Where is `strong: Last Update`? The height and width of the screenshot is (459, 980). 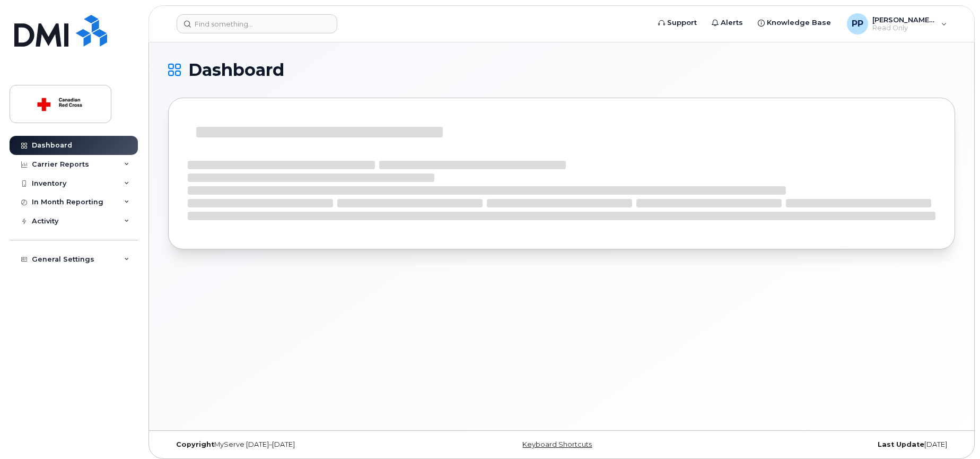 strong: Last Update is located at coordinates (901, 444).